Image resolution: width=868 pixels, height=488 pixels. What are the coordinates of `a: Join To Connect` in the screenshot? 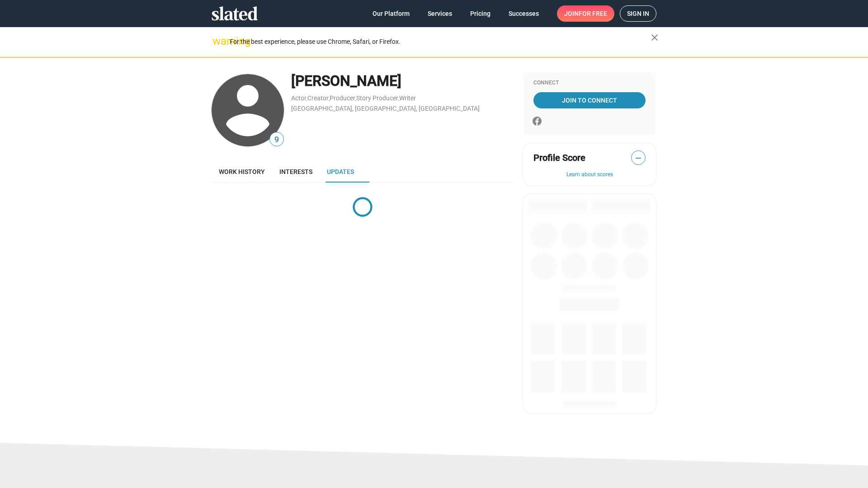 It's located at (590, 100).